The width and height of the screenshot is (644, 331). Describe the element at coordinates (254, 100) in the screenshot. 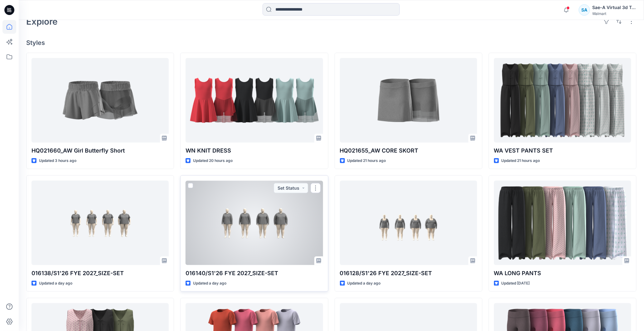

I see `a: WN KNIT DRESS` at that location.